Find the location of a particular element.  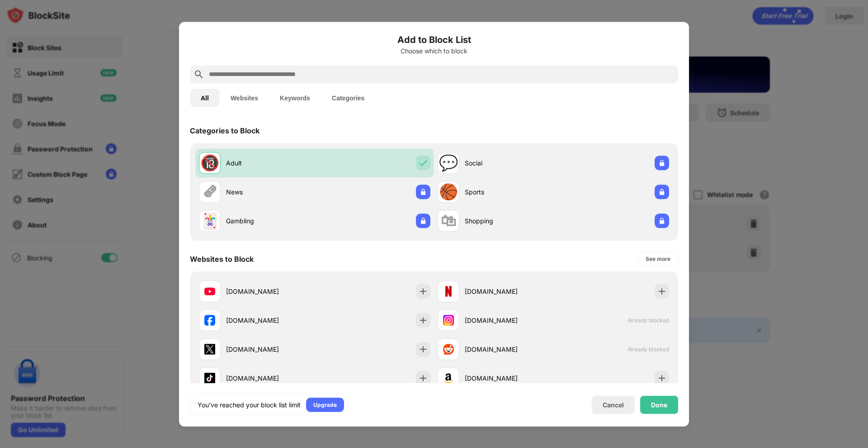

div: Choose which to block is located at coordinates (434, 51).